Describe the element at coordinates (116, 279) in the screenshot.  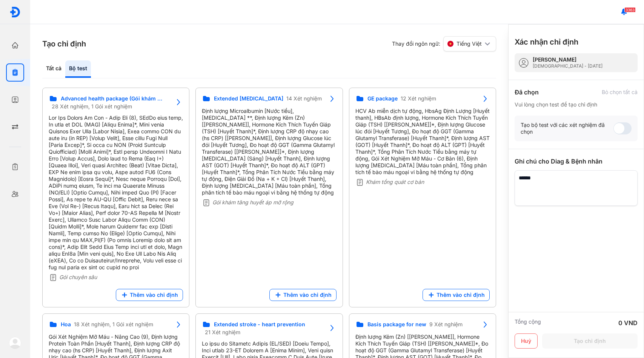
I see `div: Gói chuyên sâu` at that location.